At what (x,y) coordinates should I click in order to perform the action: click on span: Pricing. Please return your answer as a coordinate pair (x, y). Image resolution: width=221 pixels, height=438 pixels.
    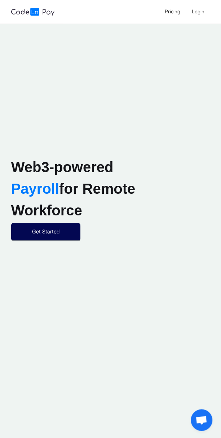
    Looking at the image, I should click on (172, 11).